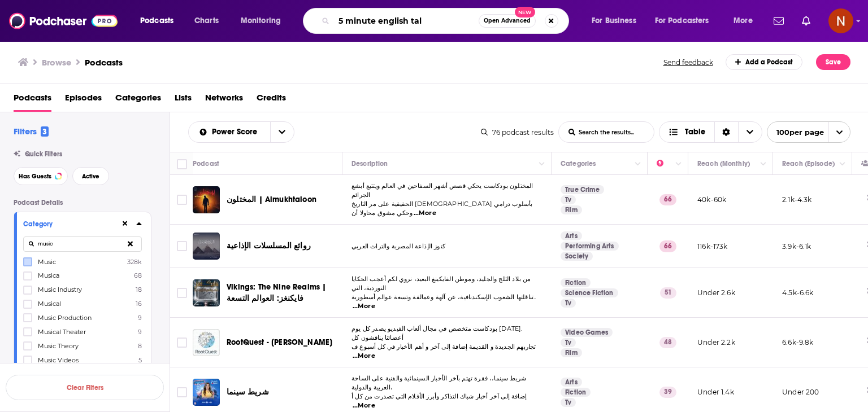  What do you see at coordinates (47, 262) in the screenshot?
I see `span: Music` at bounding box center [47, 262].